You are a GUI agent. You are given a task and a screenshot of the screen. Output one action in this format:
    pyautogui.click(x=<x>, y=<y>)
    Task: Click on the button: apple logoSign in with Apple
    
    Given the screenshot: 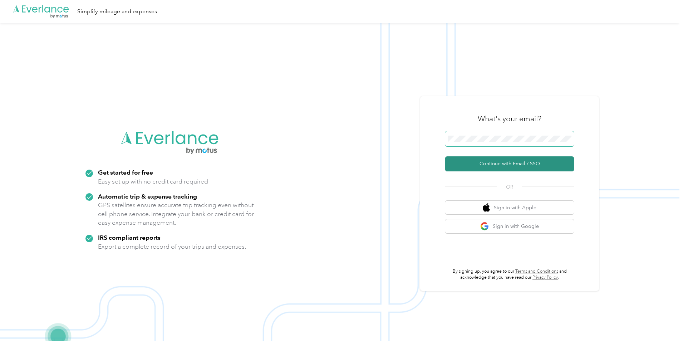 What is the action you would take?
    pyautogui.click(x=510, y=208)
    